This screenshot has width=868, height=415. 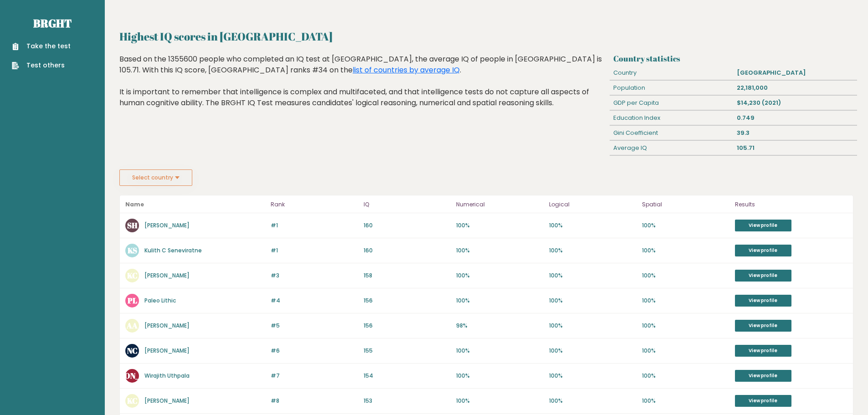 I want to click on div: $14,230 (2021), so click(x=795, y=103).